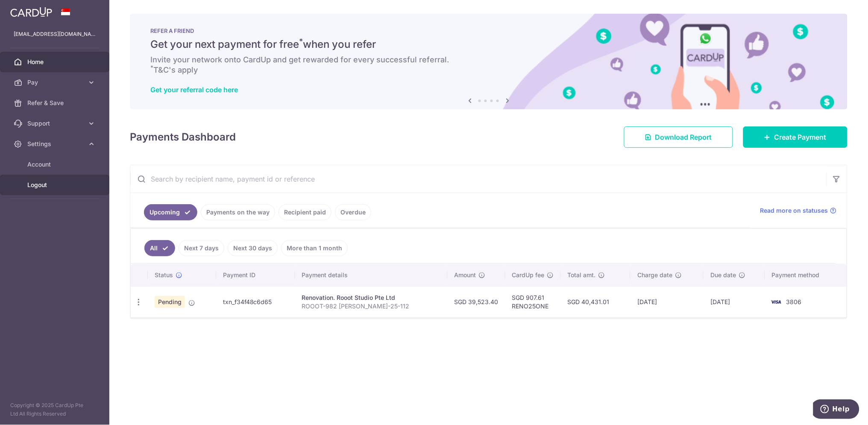 The width and height of the screenshot is (868, 425). I want to click on a: Next 30 days, so click(252, 248).